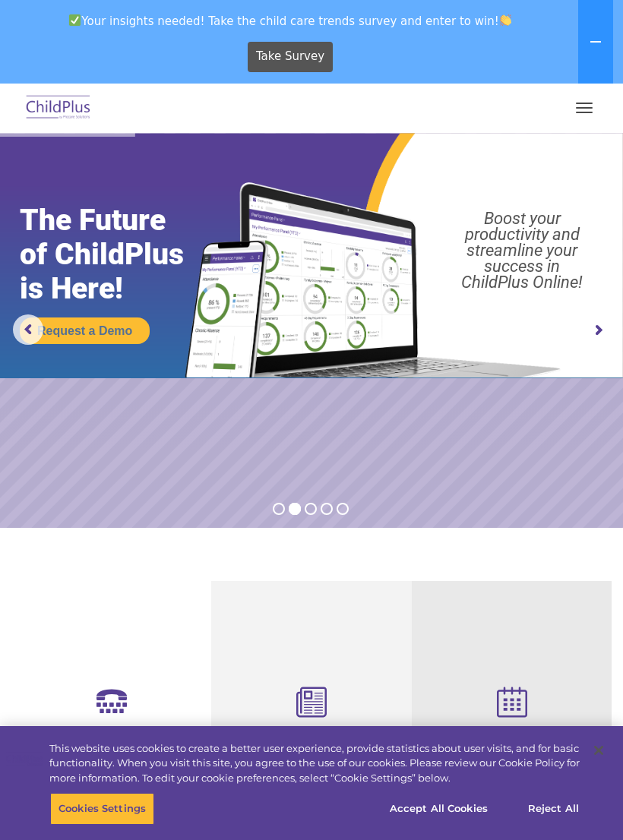 This screenshot has width=623, height=840. Describe the element at coordinates (120, 255) in the screenshot. I see `rs-layer: The Future of ChildPlus is Here!` at that location.